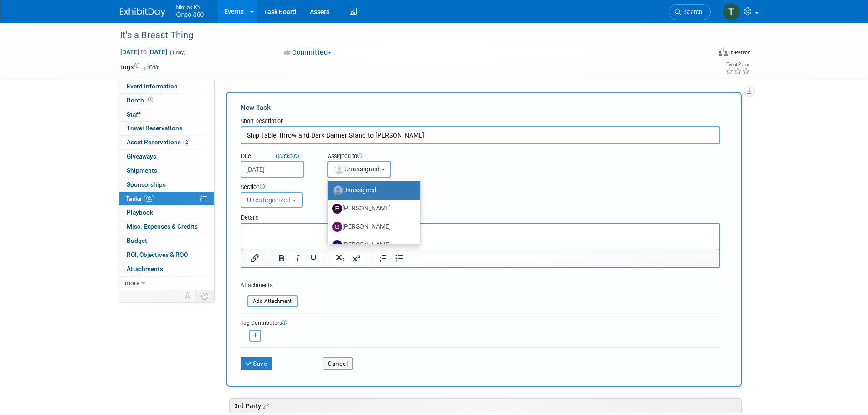 The width and height of the screenshot is (868, 415). I want to click on div: Short Description, so click(480, 122).